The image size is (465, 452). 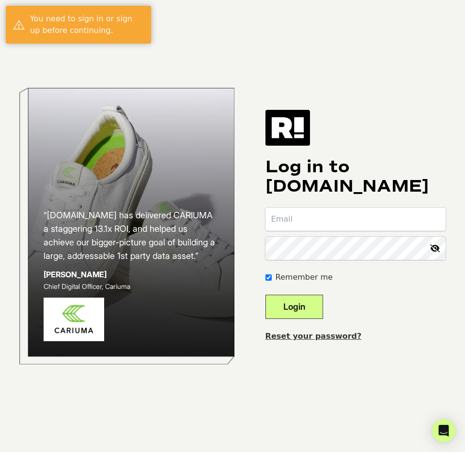 I want to click on span: Chief Digital Officer, Cariuma, so click(x=87, y=286).